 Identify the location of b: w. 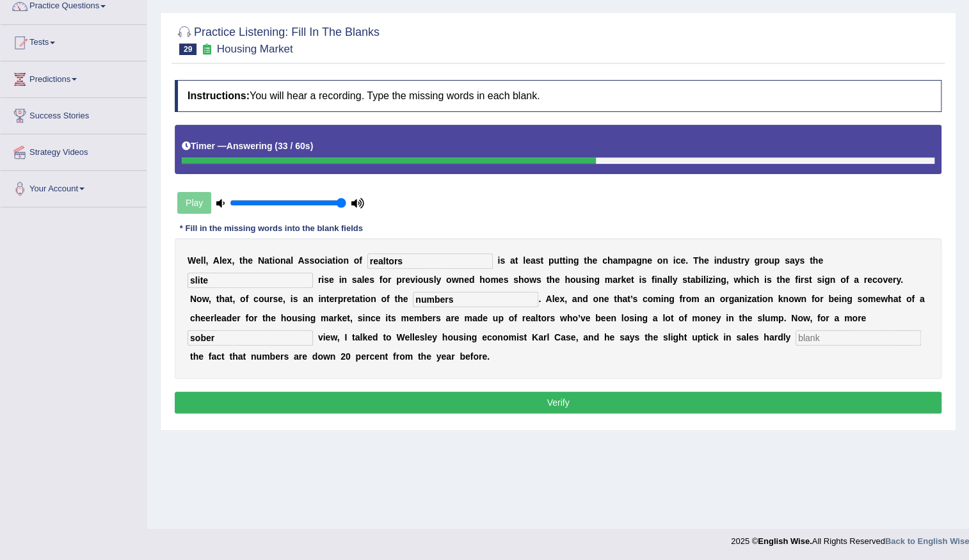
(533, 280).